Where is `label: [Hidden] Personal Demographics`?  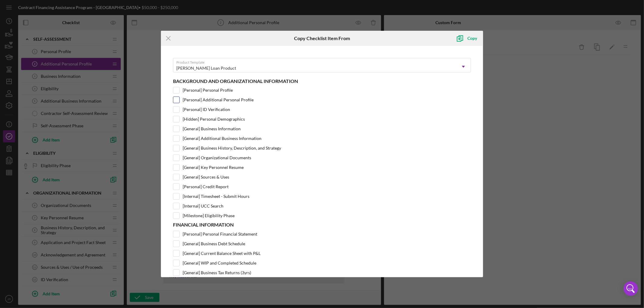 label: [Hidden] Personal Demographics is located at coordinates (214, 119).